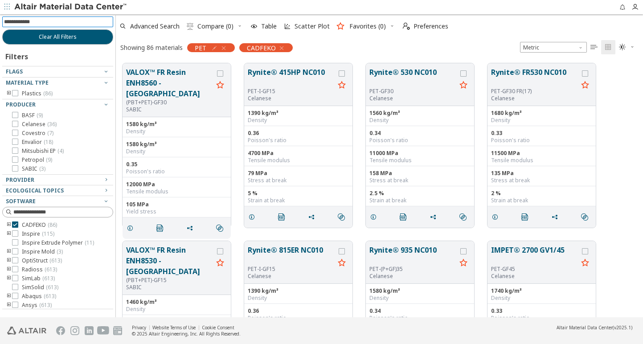  Describe the element at coordinates (42, 169) in the screenshot. I see `span: ( 3 )` at that location.